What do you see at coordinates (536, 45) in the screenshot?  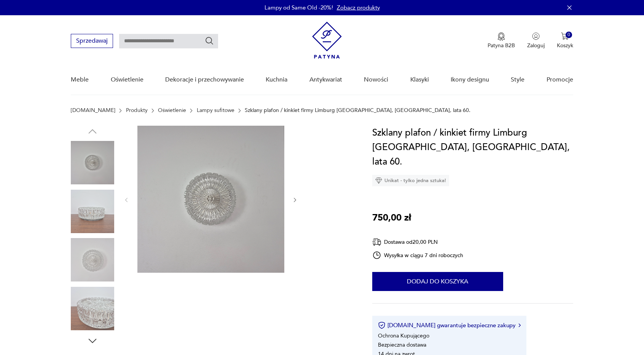 I see `p: Zaloguj` at bounding box center [536, 45].